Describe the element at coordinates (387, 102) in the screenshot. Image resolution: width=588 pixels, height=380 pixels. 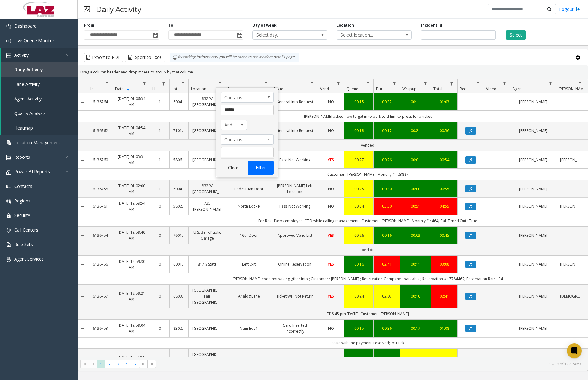
I see `div: 00:37` at that location.